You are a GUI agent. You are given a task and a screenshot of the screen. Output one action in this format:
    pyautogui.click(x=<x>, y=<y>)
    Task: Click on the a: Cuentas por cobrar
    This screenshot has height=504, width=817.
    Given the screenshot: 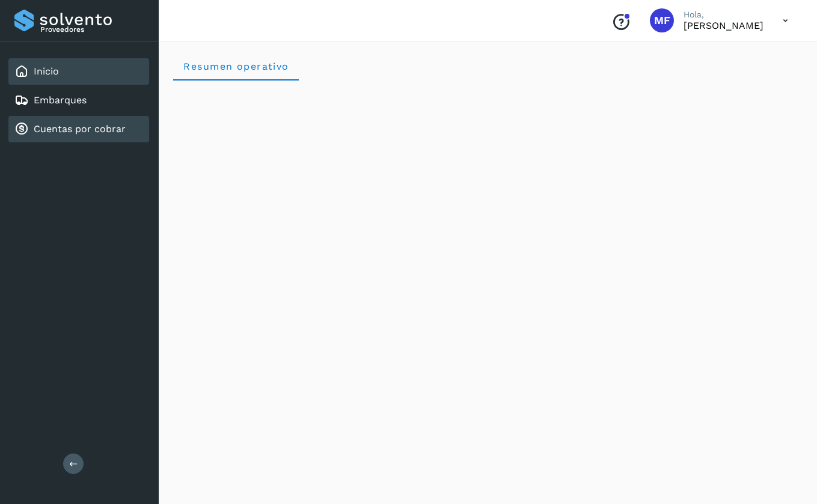 What is the action you would take?
    pyautogui.click(x=79, y=128)
    